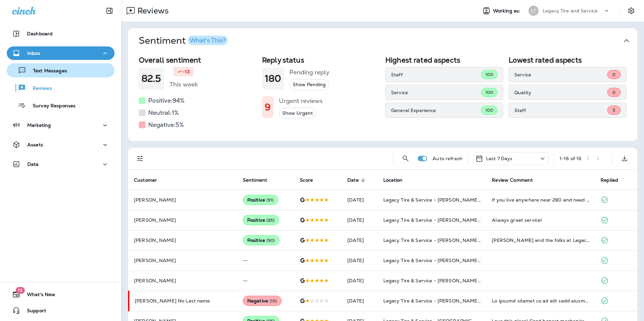 This screenshot has height=321, width=644. What do you see at coordinates (357, 180) in the screenshot?
I see `span: Date` at bounding box center [357, 180].